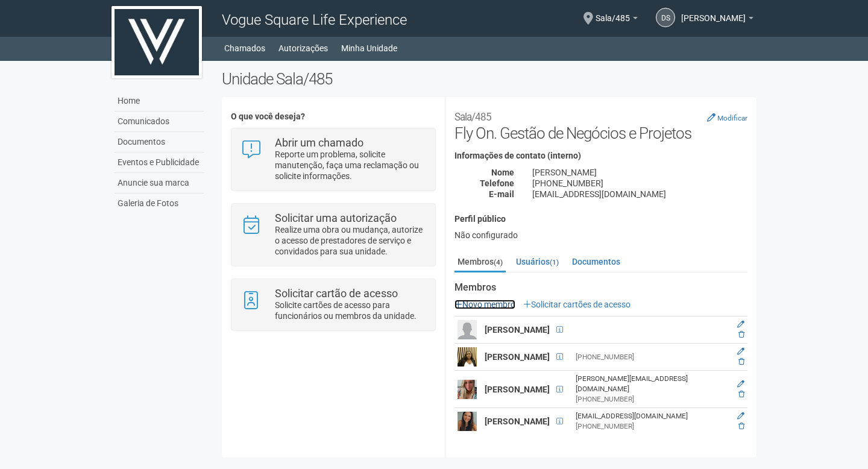 This screenshot has width=868, height=469. I want to click on small: Modificar, so click(733, 118).